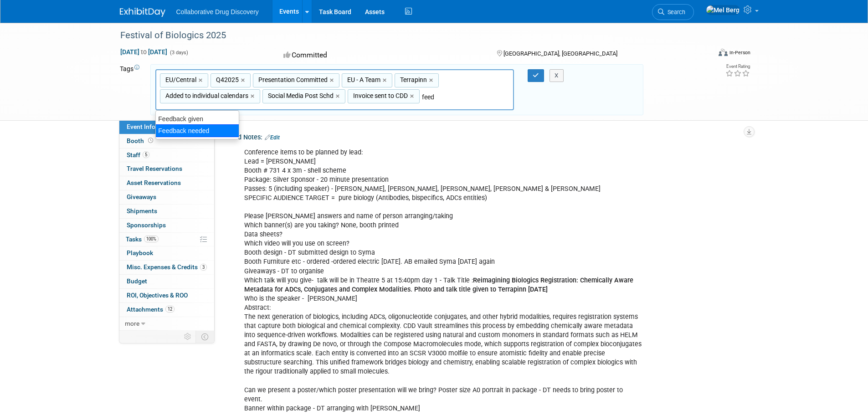 The image size is (868, 415). What do you see at coordinates (167, 197) in the screenshot?
I see `a: Giveaways` at bounding box center [167, 197].